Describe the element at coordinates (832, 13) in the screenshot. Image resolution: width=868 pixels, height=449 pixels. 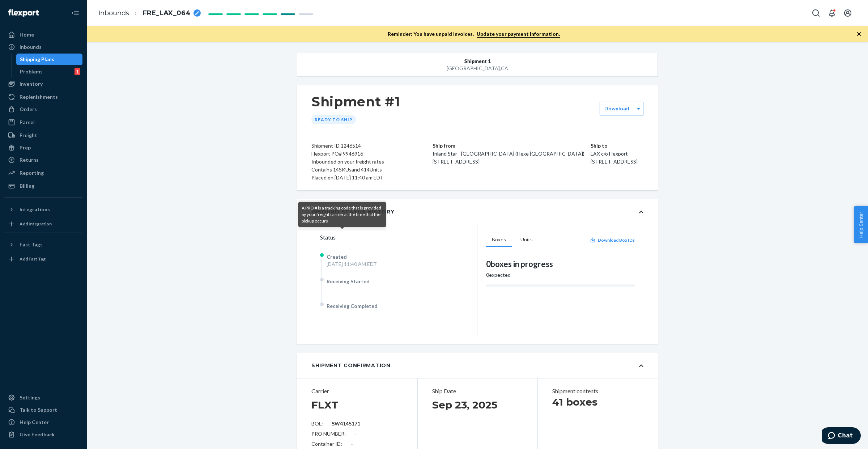
I see `button: Open notifications` at that location.